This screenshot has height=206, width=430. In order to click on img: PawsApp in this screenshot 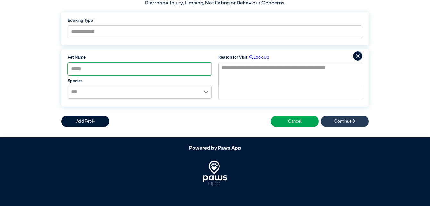, I will do `click(215, 174)`.